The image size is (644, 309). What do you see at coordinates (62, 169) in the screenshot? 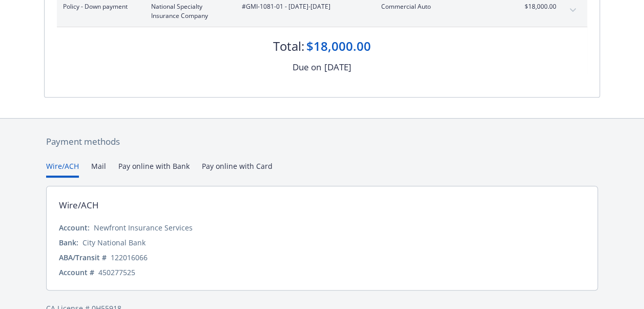
I see `button: Wire/ACH` at bounding box center [62, 169].